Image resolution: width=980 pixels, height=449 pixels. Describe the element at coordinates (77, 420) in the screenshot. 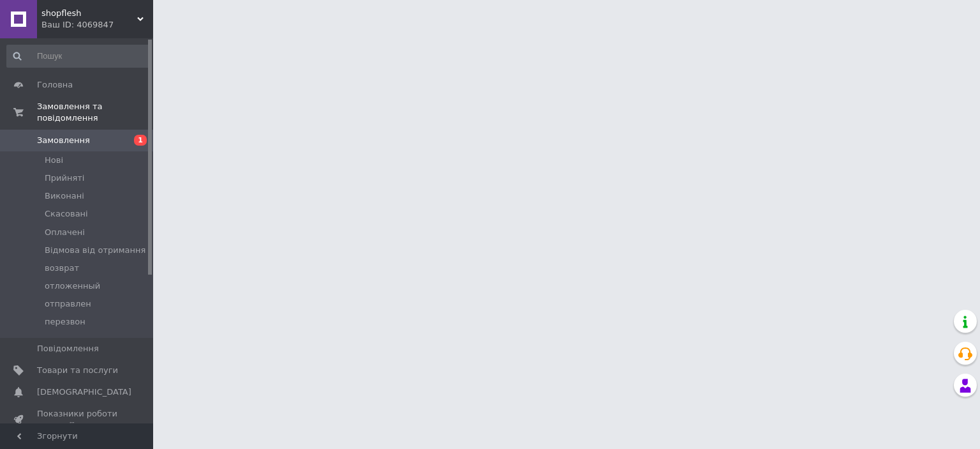

I see `span: Показники роботи компанії` at that location.